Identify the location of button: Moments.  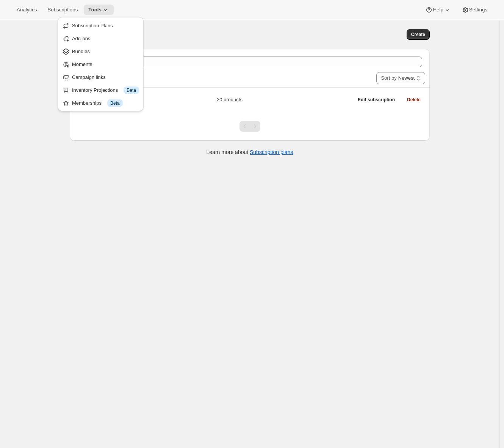
(100, 64).